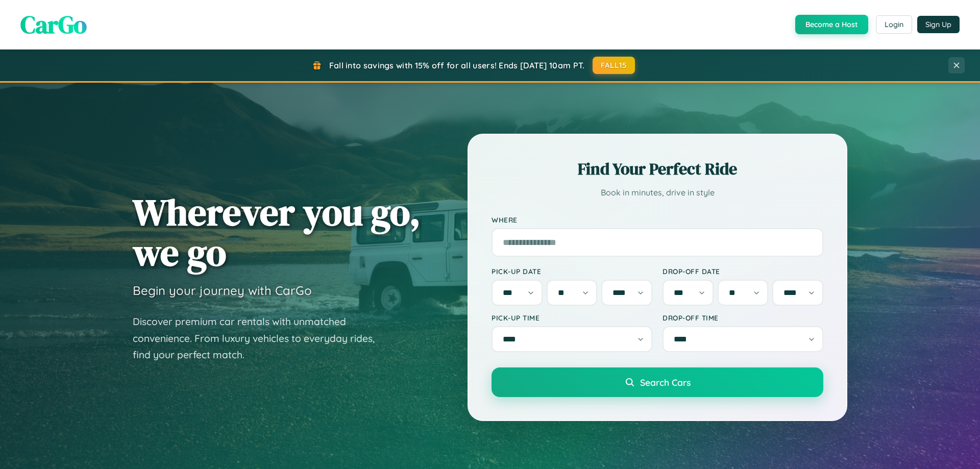 The image size is (980, 469). What do you see at coordinates (831, 25) in the screenshot?
I see `button: Become a Host` at bounding box center [831, 25].